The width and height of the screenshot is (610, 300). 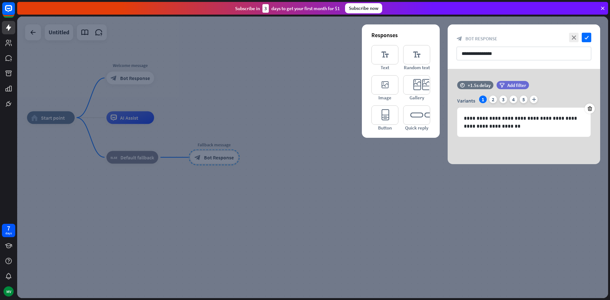 I want to click on div: Subscribe in days to get your first month for $1, so click(x=287, y=8).